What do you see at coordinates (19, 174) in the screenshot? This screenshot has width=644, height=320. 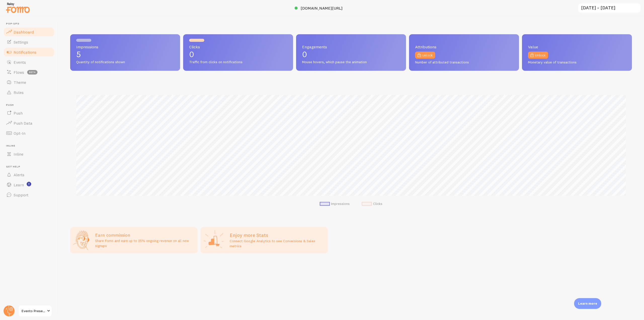 I see `span: Alerts` at bounding box center [19, 174].